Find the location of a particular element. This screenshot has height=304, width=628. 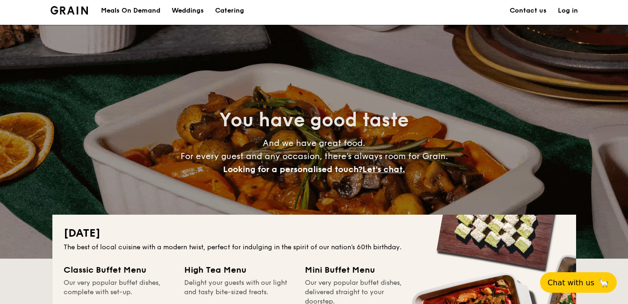

div: The best of local cuisine with a modern twist, perfect for indulging in the spirit of our nation’... is located at coordinates (314, 247).